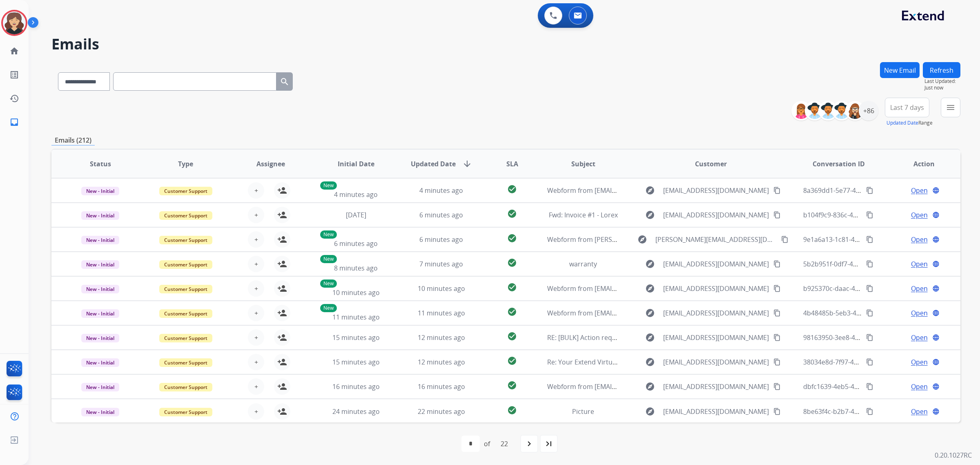  What do you see at coordinates (441, 411) in the screenshot?
I see `span: 22 minutes ago` at bounding box center [441, 411].